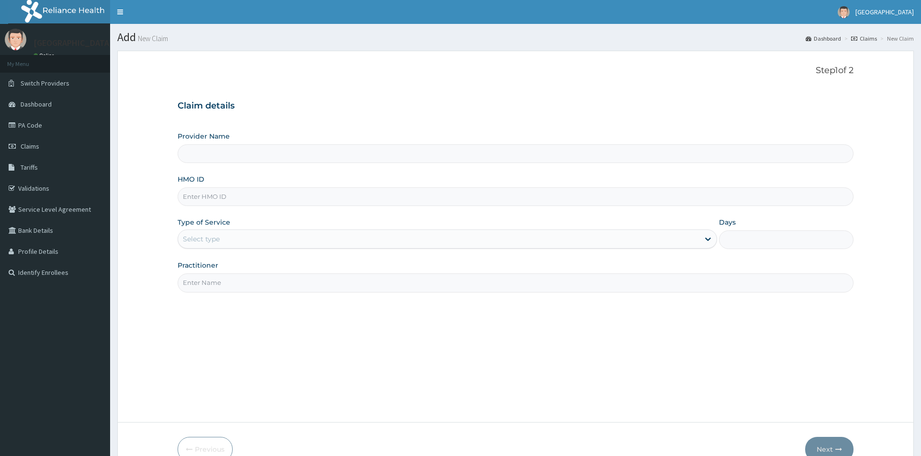  Describe the element at coordinates (29, 167) in the screenshot. I see `span: Tariffs` at that location.